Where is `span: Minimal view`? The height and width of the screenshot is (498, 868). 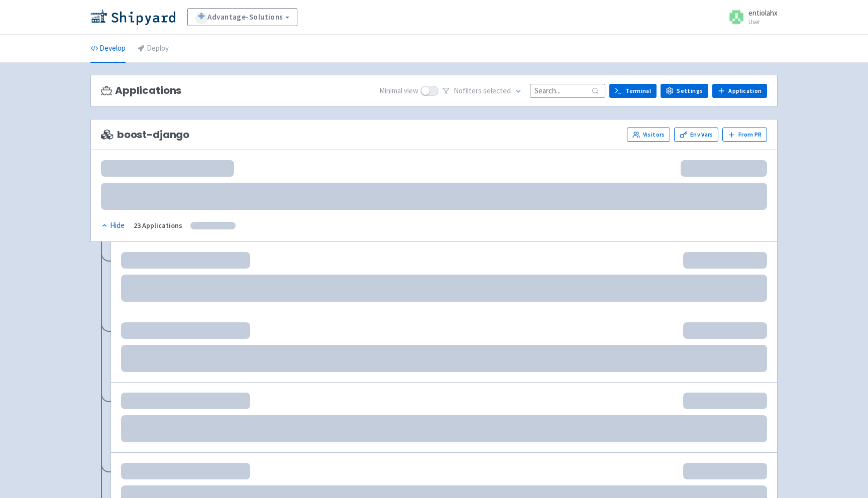 span: Minimal view is located at coordinates (399, 91).